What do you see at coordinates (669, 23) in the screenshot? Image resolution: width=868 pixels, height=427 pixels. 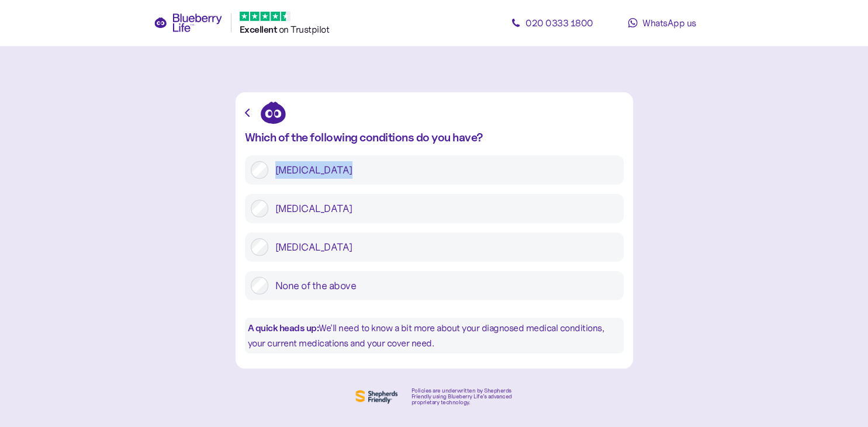 I see `span: WhatsApp us` at bounding box center [669, 23].